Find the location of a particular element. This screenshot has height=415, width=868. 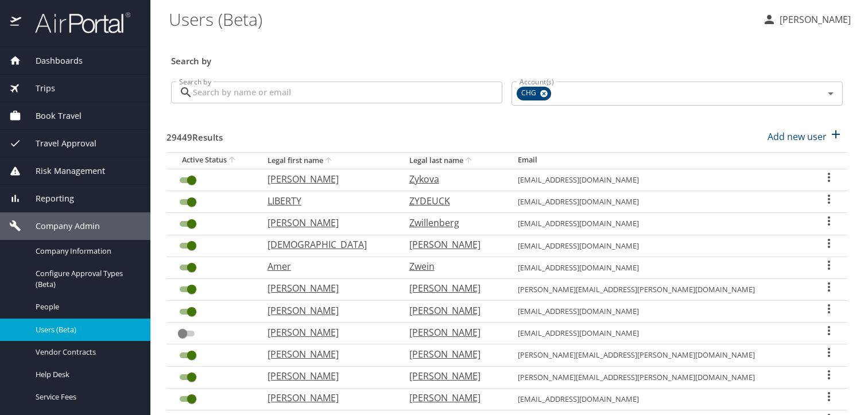

span: Help Desk is located at coordinates (86, 374).